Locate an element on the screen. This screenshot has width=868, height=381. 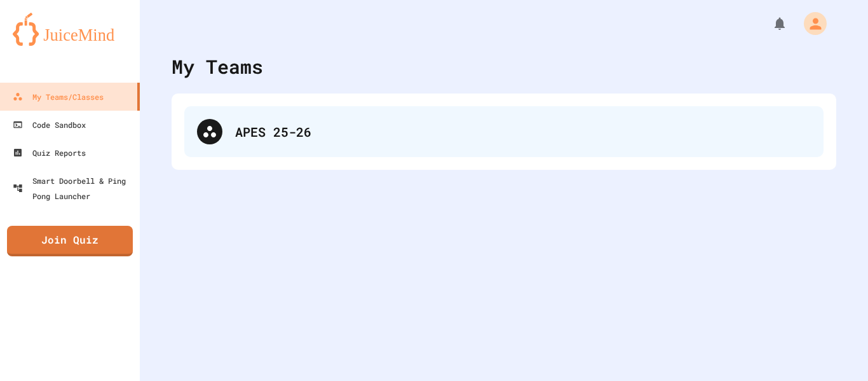
div: Code Sandbox is located at coordinates (49, 124).